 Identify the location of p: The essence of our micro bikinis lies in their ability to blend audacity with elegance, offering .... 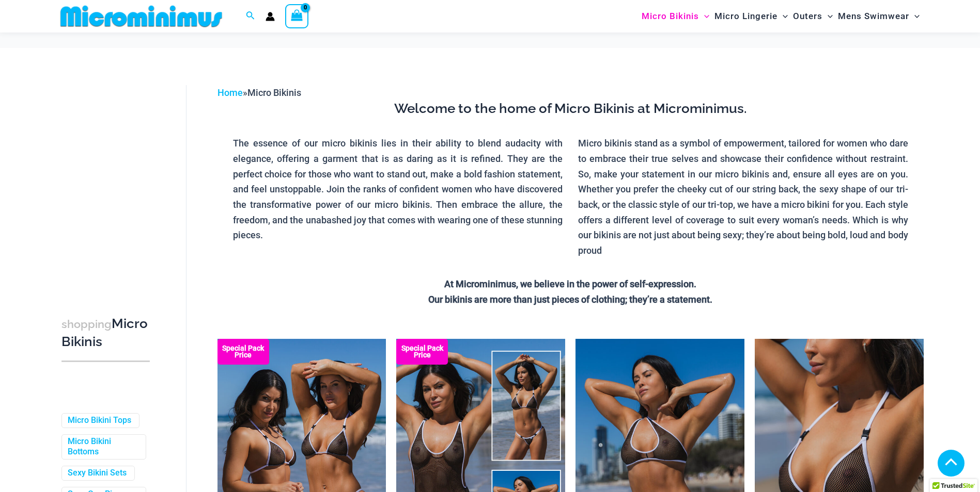
(398, 189).